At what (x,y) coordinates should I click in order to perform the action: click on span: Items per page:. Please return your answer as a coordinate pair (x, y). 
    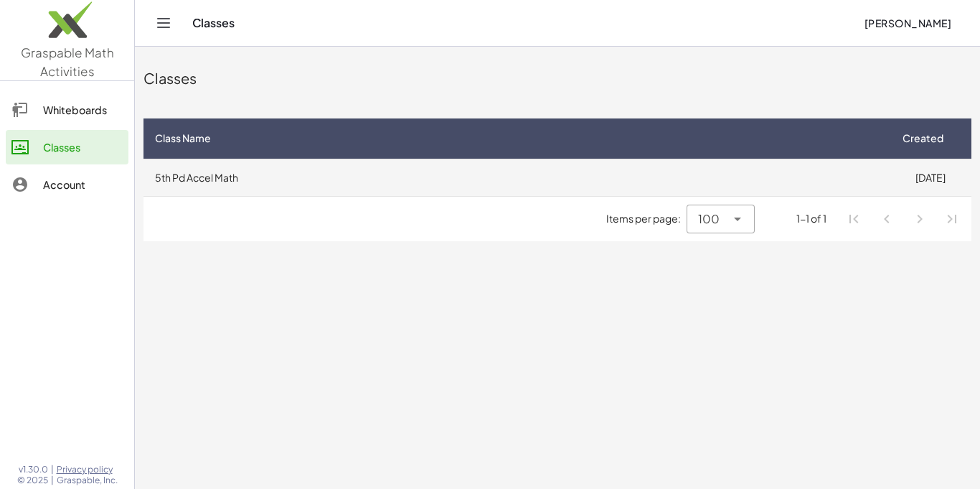
    Looking at the image, I should click on (647, 218).